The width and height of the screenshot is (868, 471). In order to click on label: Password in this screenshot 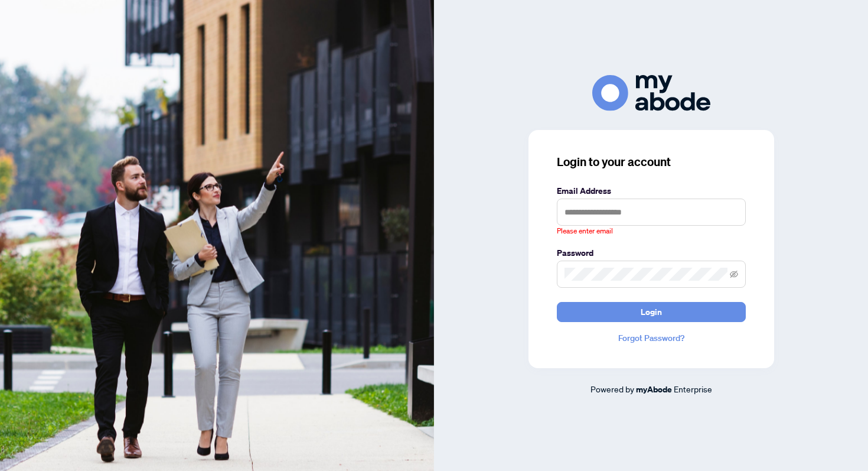, I will do `click(652, 253)`.